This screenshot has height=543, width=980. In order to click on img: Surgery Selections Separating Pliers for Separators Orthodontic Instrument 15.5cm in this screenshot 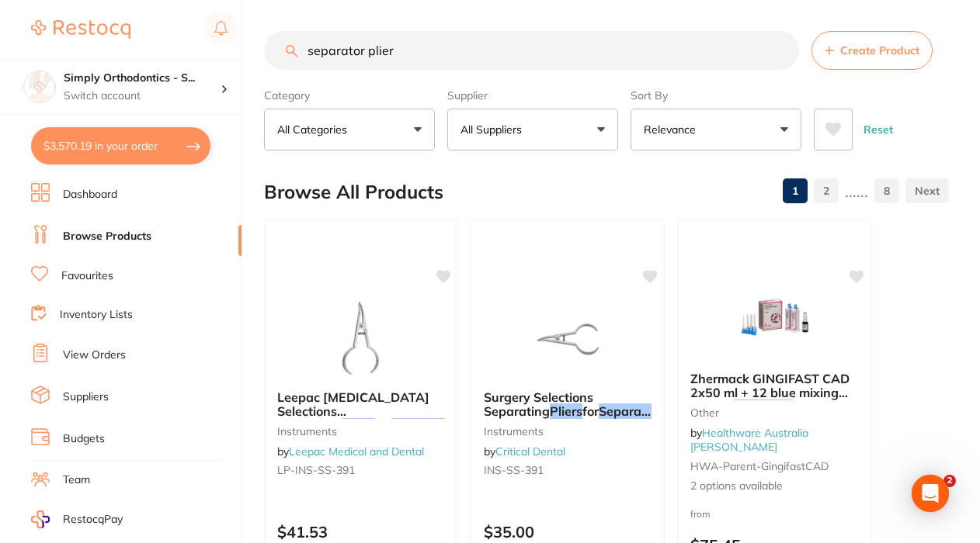, I will do `click(568, 339)`.